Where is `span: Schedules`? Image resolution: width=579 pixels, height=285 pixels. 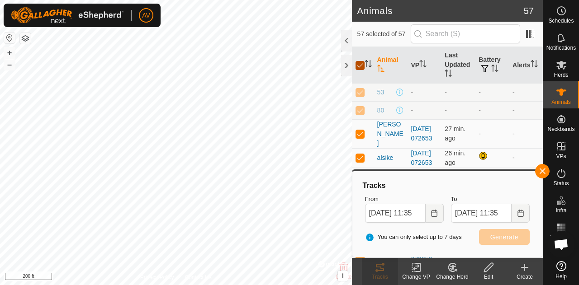 span: Schedules is located at coordinates (561, 21).